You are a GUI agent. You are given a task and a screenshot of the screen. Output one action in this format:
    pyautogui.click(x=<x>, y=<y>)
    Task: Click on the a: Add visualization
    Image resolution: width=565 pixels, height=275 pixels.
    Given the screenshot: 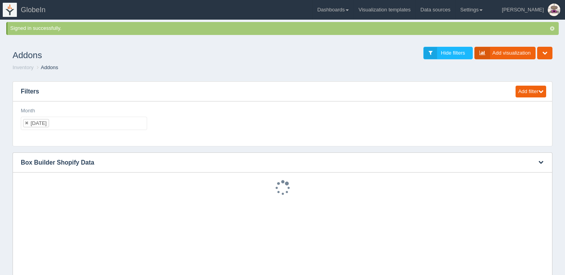 What is the action you would take?
    pyautogui.click(x=505, y=53)
    